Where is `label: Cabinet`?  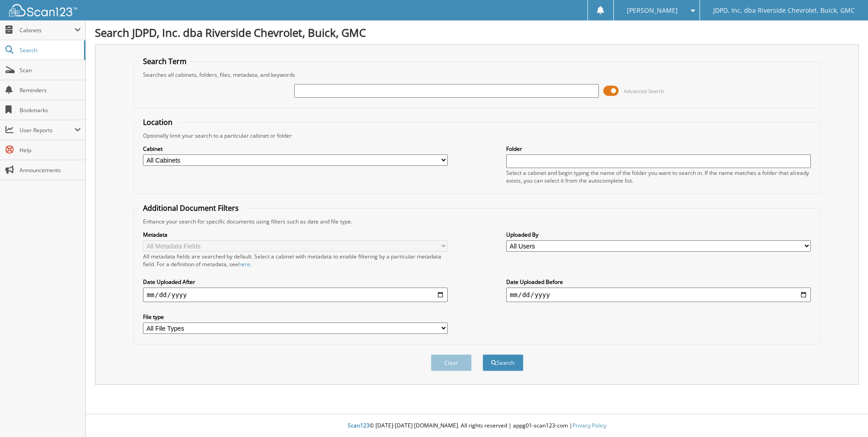
label: Cabinet is located at coordinates (295, 148).